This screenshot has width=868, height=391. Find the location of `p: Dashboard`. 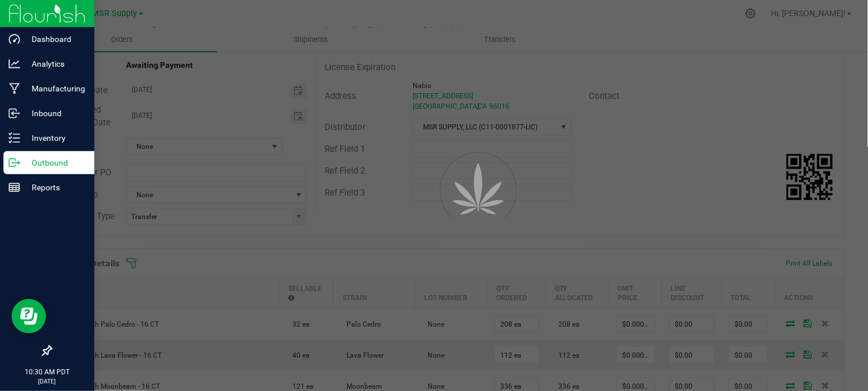

p: Dashboard is located at coordinates (55, 39).